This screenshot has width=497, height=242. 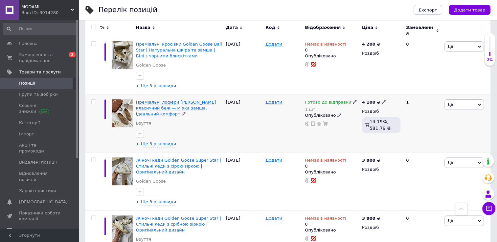 I want to click on img: Преміальні лофери Loro Piana класичний беж — м’яка замша, ідеальний комфорт, so click(x=122, y=113).